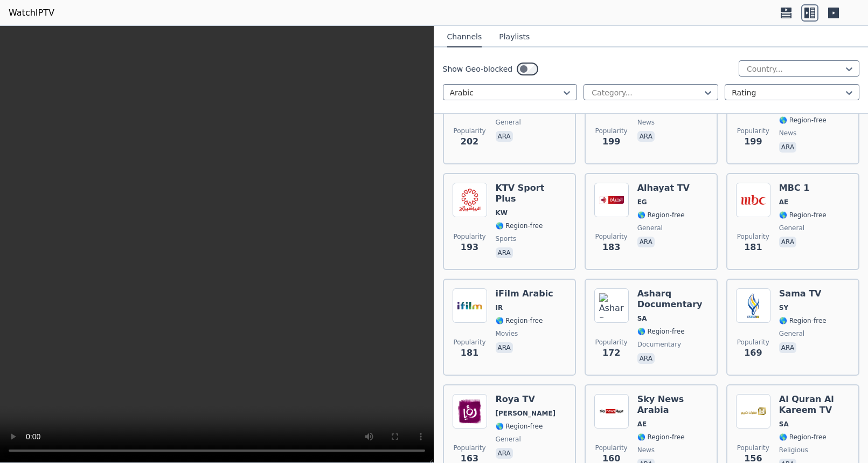 The image size is (868, 463). Describe the element at coordinates (802, 188) in the screenshot. I see `h6: MBC 1` at that location.